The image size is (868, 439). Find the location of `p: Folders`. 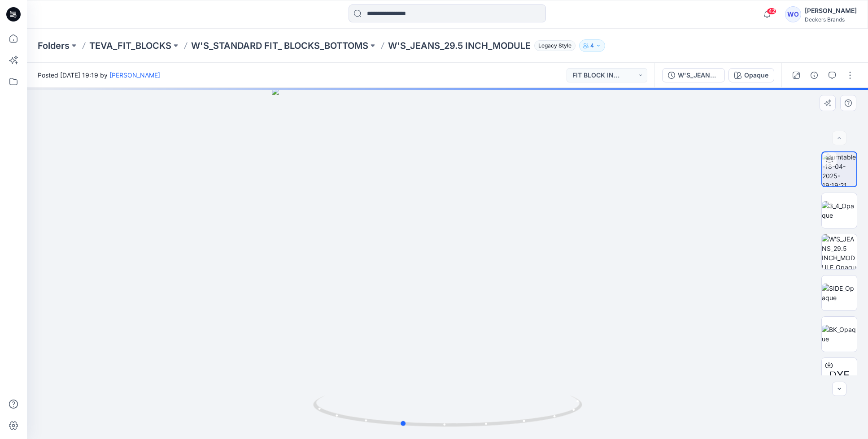

p: Folders is located at coordinates (53, 45).